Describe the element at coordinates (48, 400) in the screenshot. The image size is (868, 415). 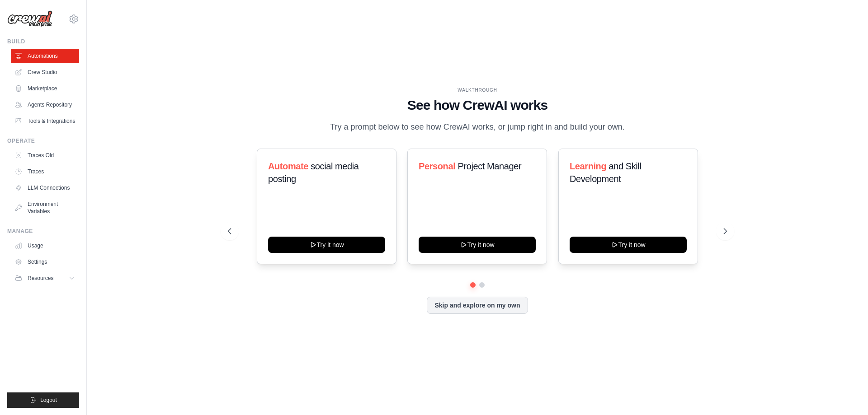
I see `span: Logout` at that location.